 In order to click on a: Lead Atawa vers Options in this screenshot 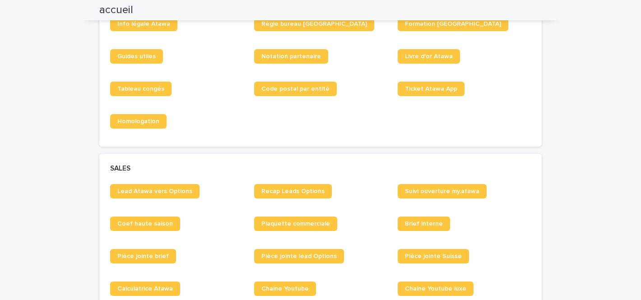, I will do `click(155, 191)`.